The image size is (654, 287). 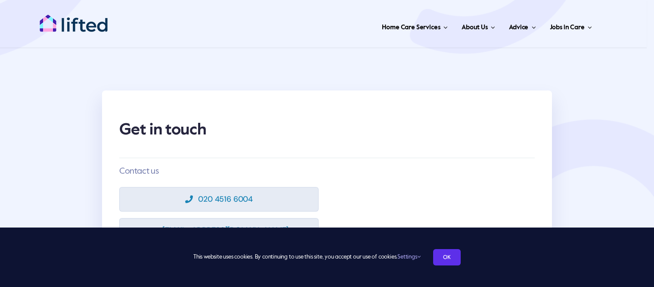 I want to click on a: OK, so click(x=447, y=257).